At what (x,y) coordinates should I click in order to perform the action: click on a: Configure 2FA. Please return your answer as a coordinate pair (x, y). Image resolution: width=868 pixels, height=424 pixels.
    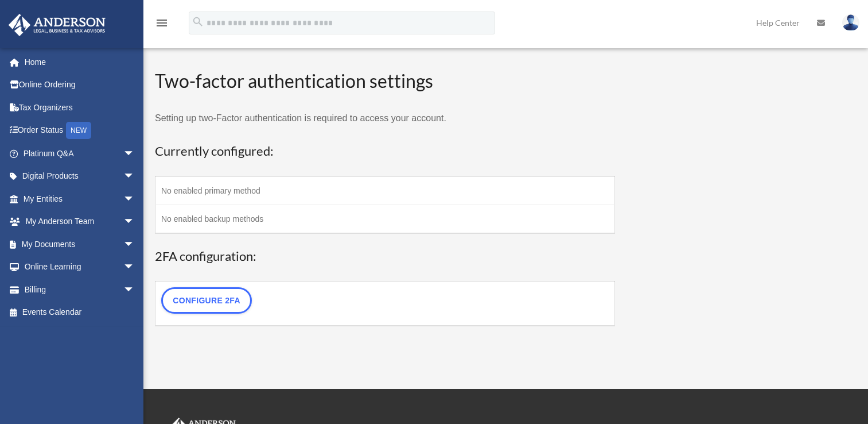
    Looking at the image, I should click on (206, 300).